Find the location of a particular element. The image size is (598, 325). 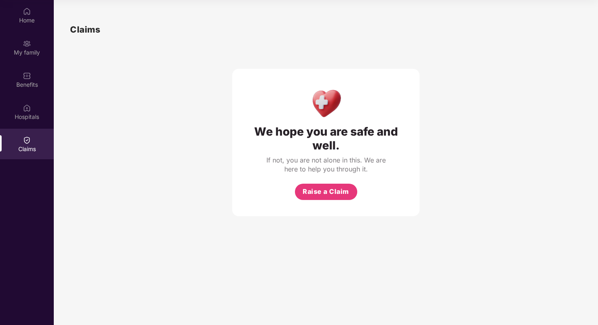

img: svg+xml;base64,PHN2ZyBpZD0iSG9zcGl0YWxzIiB4bWxucz0iaHR0cDovL3d3dy53My5vcmcvMjAwMC9zdmciIHdpZHRoPS... is located at coordinates (27, 108).